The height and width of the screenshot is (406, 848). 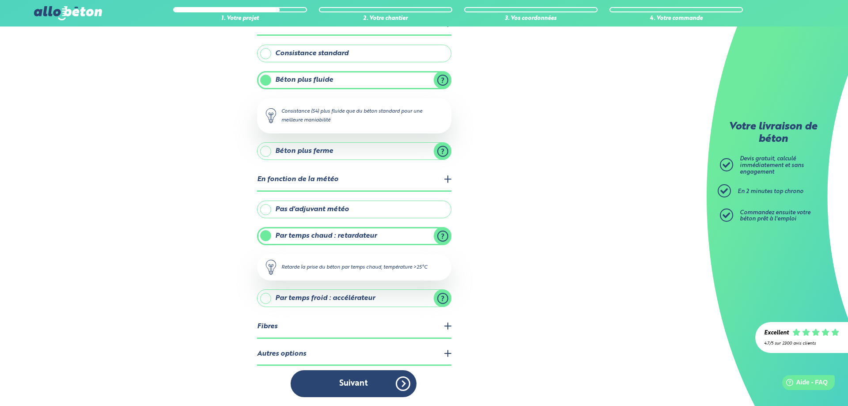 What do you see at coordinates (353, 383) in the screenshot?
I see `button: Suivant` at bounding box center [353, 383].